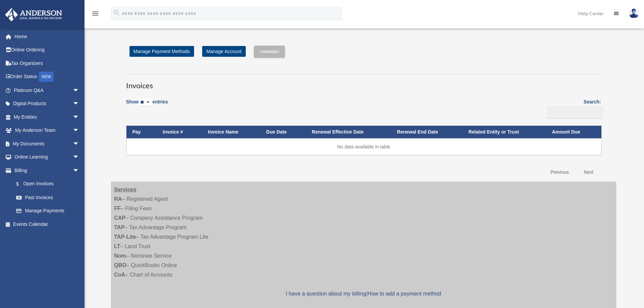  What do you see at coordinates (47, 130) in the screenshot?
I see `a: My Anderson Teamarrow_drop_down` at bounding box center [47, 130].